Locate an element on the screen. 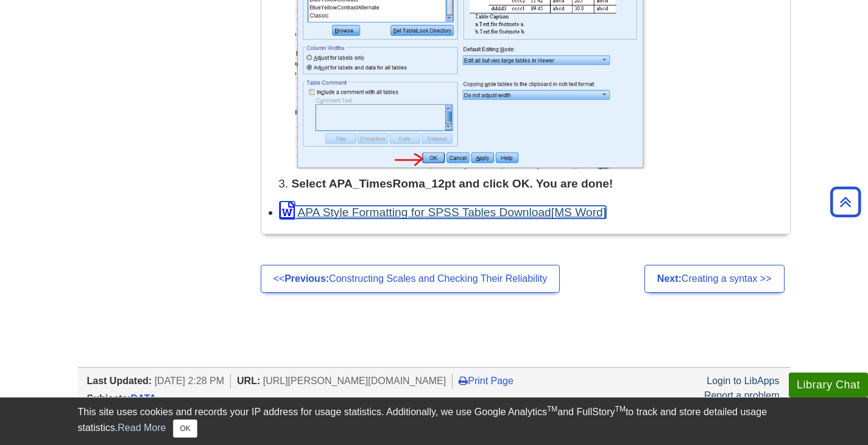  a: <<Previous:Constructing Scales and Checking Their Reliability is located at coordinates (411, 279).